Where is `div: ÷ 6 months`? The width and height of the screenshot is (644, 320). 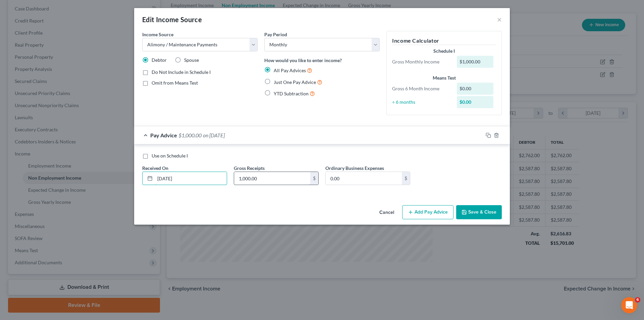
div: ÷ 6 months is located at coordinates (421, 102).